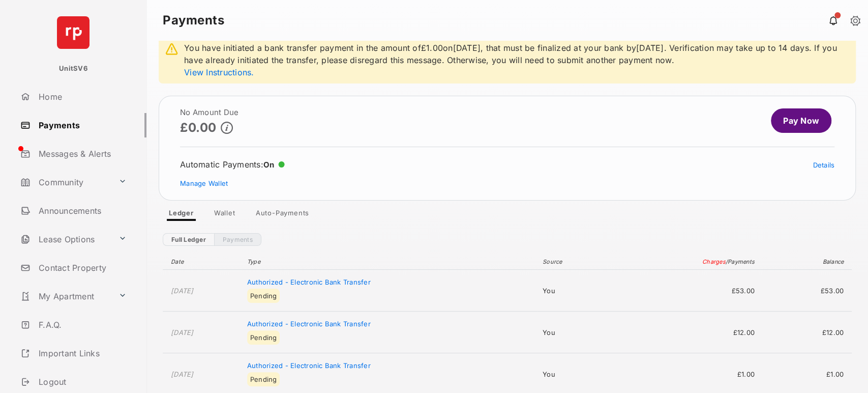  I want to click on a: Ledger, so click(181, 215).